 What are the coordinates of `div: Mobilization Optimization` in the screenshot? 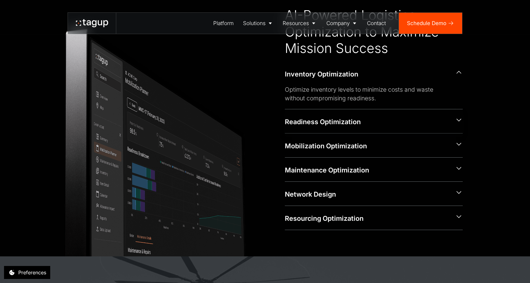 It's located at (367, 146).